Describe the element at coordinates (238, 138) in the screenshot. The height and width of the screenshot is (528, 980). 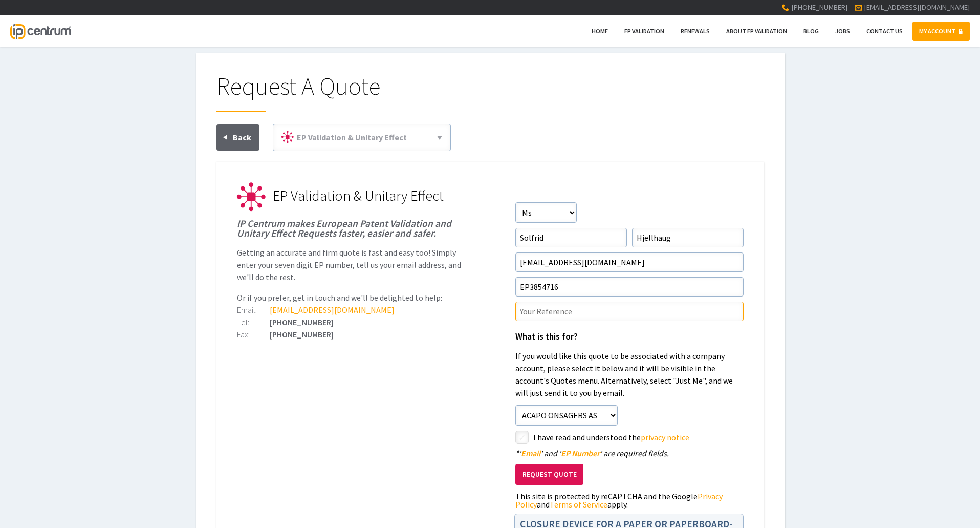
I see `a: Back` at that location.